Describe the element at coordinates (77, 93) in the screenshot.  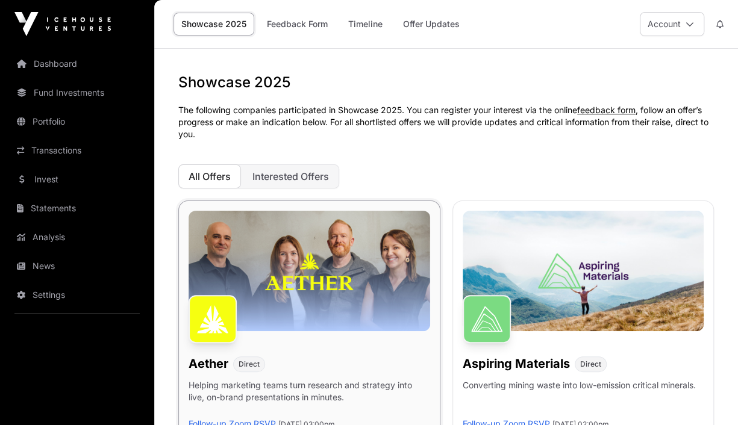
I see `a: Fund Investments` at that location.